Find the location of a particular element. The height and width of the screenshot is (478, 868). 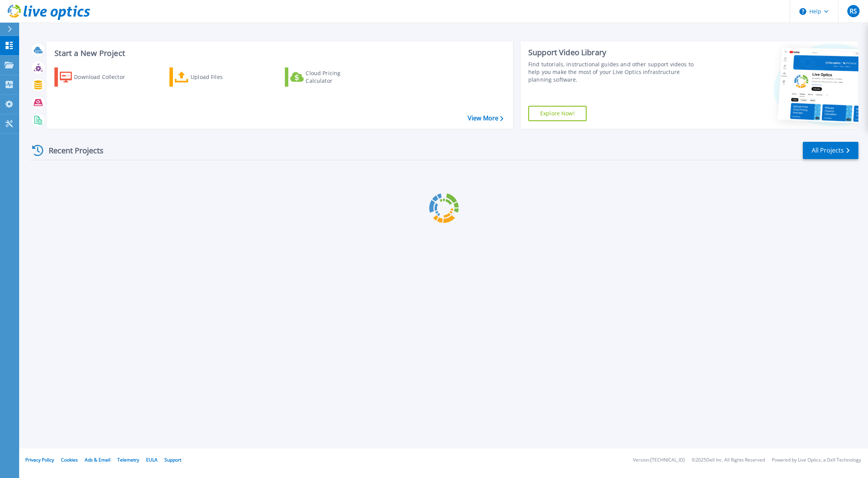

div: Download Collector is located at coordinates (105, 77).